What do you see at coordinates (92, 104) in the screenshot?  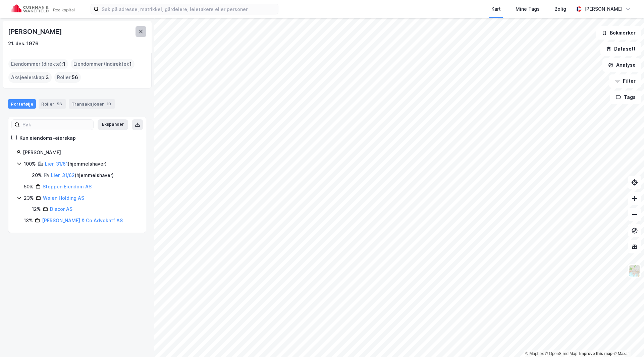 I see `div: Transaksjoner` at bounding box center [92, 104].